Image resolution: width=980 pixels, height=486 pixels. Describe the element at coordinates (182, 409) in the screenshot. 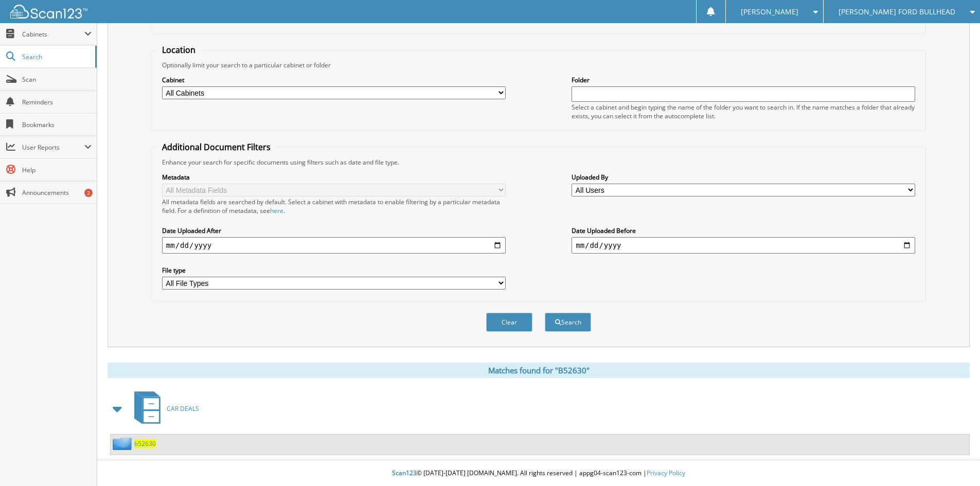

I see `span: CAR DEALS` at that location.